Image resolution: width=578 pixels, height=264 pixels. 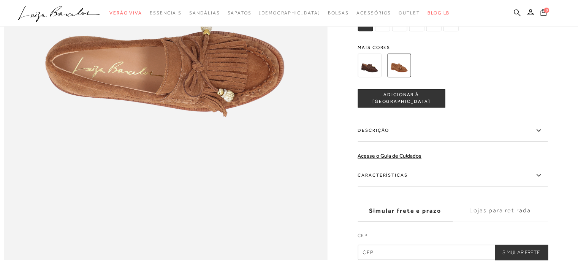 What do you see at coordinates (453, 238) in the screenshot?
I see `label: CEP` at bounding box center [453, 238].